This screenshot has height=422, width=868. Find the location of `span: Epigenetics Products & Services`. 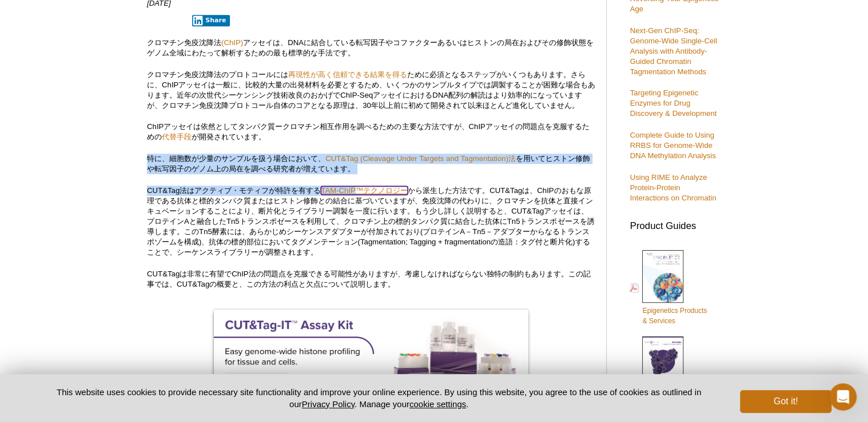

span: Epigenetics Products & Services is located at coordinates (674, 316).